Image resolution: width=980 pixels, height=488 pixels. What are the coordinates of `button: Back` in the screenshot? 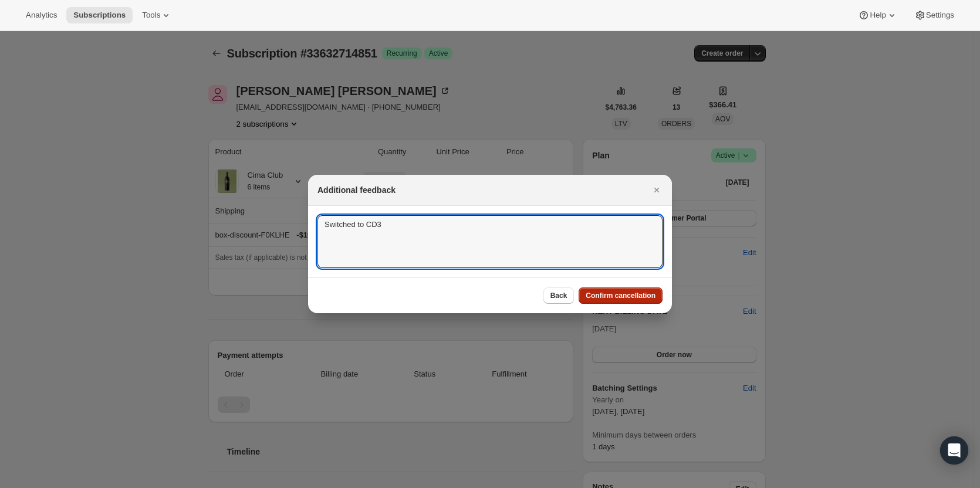 It's located at (558, 296).